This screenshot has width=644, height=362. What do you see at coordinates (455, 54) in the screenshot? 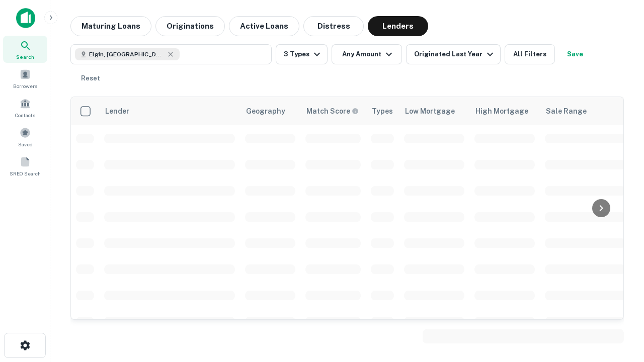
I see `div: Originated Last Year` at bounding box center [455, 54].